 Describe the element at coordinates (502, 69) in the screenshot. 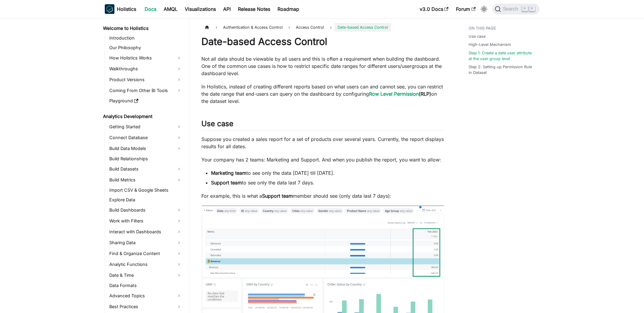

I see `a: Step 2: Setting up Permission Rule in Dataset` at that location.